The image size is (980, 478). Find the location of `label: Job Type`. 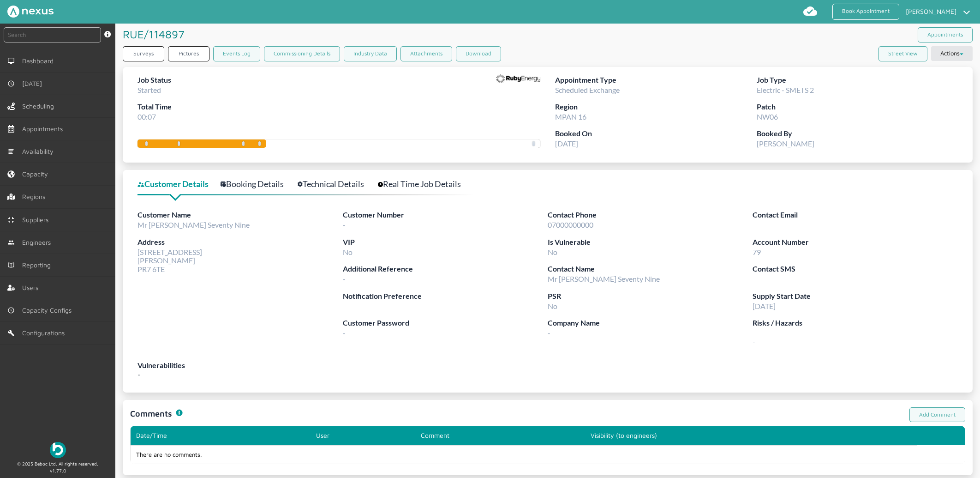

label: Job Type is located at coordinates (857, 80).